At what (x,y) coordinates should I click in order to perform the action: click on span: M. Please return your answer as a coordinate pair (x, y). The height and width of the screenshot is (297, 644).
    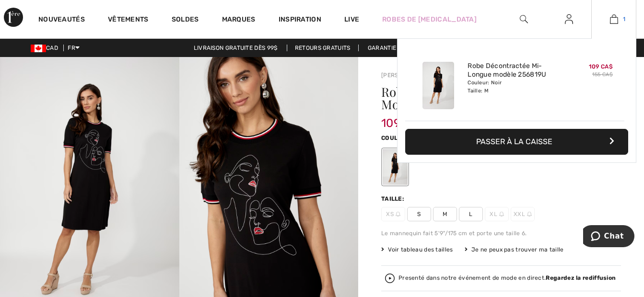
    Looking at the image, I should click on (445, 214).